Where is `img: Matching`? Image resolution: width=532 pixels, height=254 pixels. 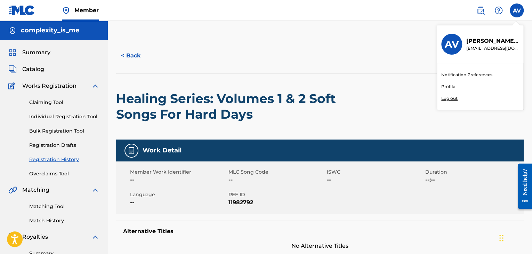 img: Matching is located at coordinates (13, 190).